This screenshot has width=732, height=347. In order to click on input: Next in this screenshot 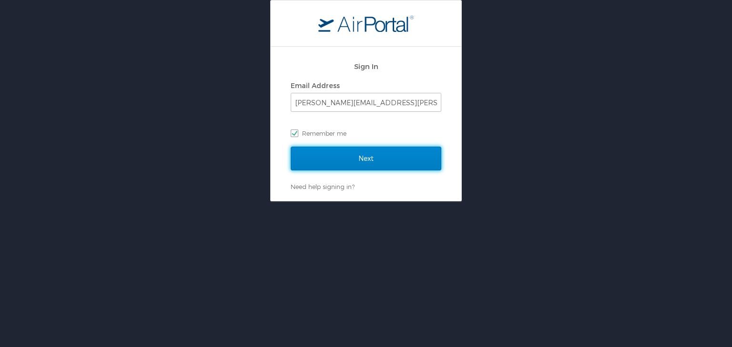, I will do `click(366, 159)`.